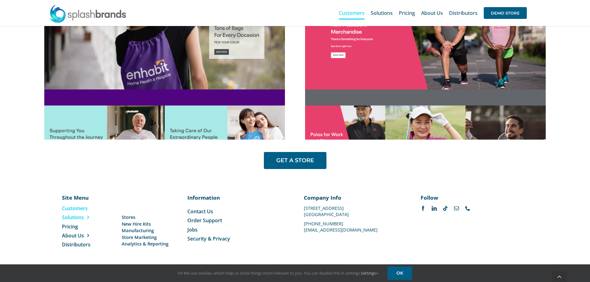 The height and width of the screenshot is (282, 590). I want to click on span: DEMO STORE, so click(505, 13).